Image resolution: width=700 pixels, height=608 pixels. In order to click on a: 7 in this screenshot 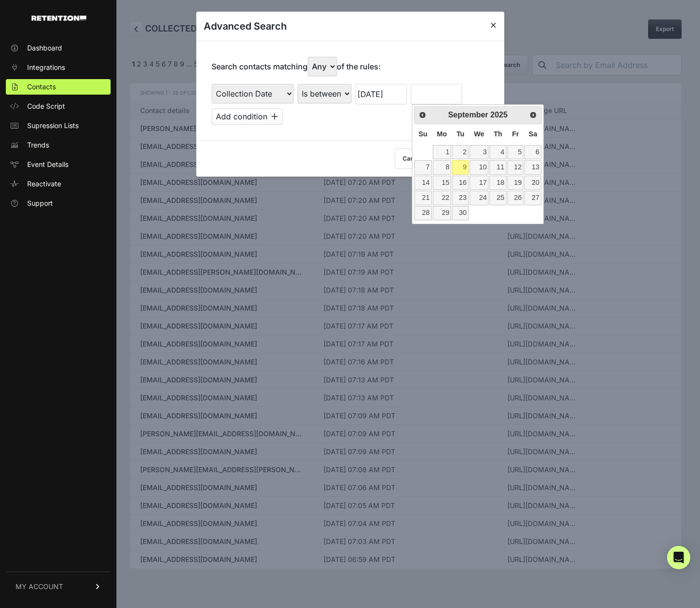, I will do `click(423, 167)`.